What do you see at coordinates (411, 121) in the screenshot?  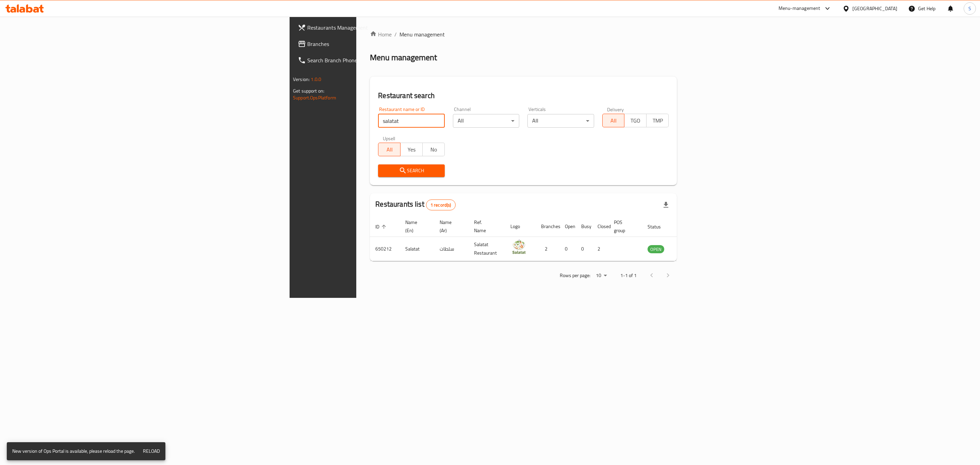 I see `input: Search for restaurant name or ID..` at bounding box center [411, 121].